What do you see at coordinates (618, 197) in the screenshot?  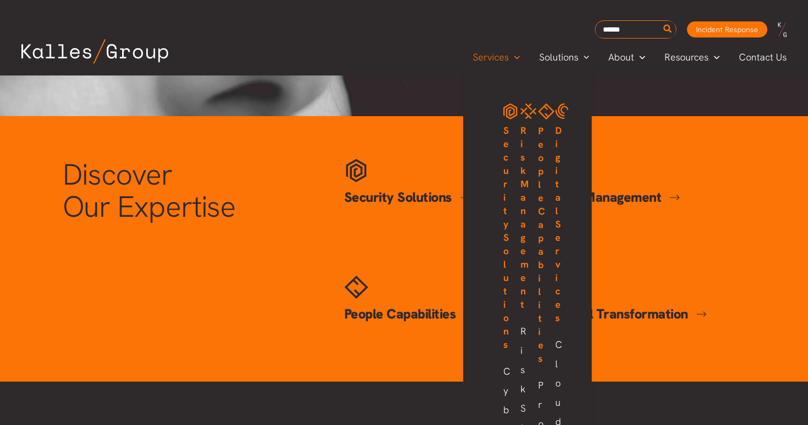 I see `a: Risk Management` at bounding box center [618, 197].